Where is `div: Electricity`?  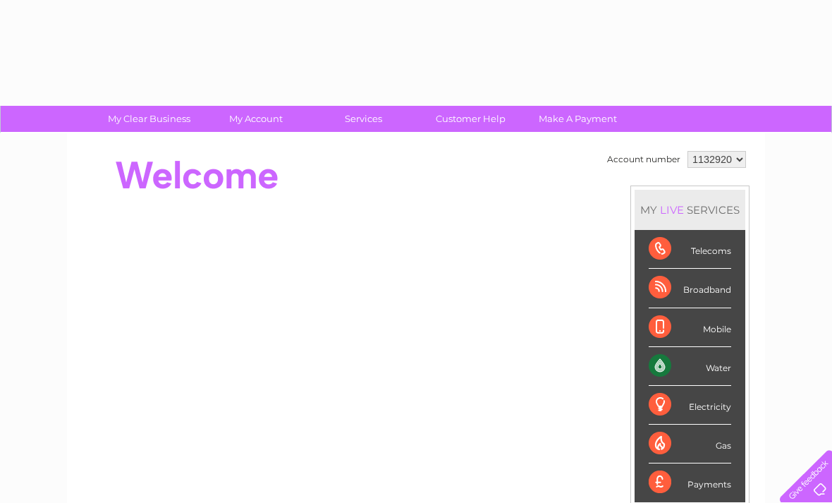 div: Electricity is located at coordinates (690, 405).